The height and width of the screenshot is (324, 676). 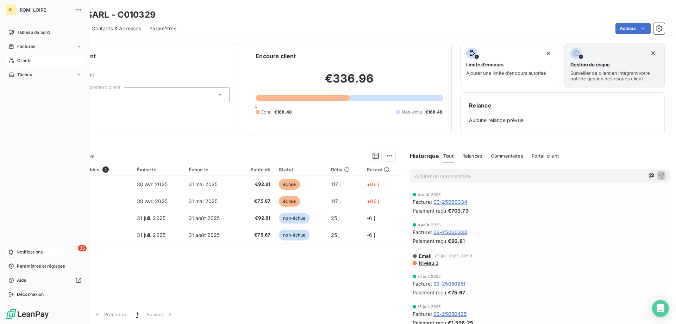 What do you see at coordinates (450, 313) in the screenshot?
I see `span: 03-25050425` at bounding box center [450, 313].